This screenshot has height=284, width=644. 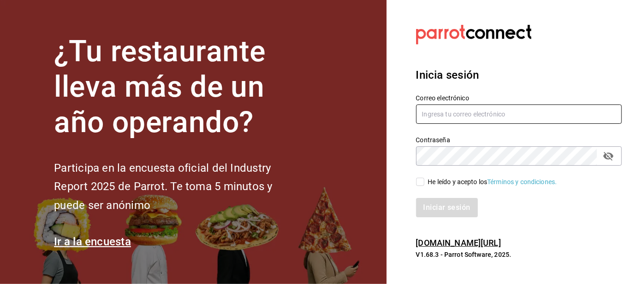 What do you see at coordinates (493, 182) in the screenshot?
I see `div: He leído y acepto los` at bounding box center [493, 182].